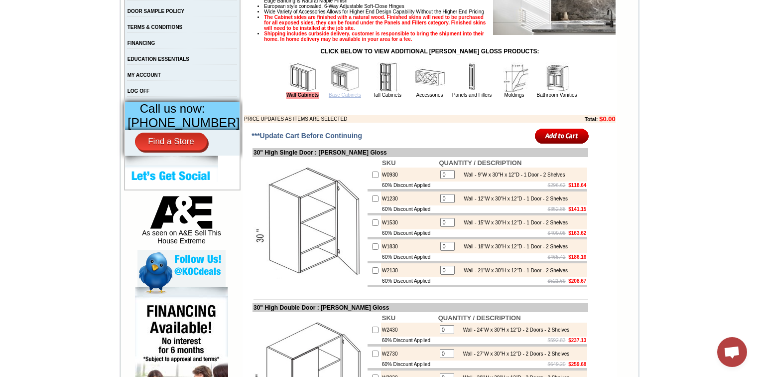 The width and height of the screenshot is (759, 377). I want to click on div: Wall - 15"W x 30"H x 12"D - 1 Door - 2 Shelves, so click(513, 222).